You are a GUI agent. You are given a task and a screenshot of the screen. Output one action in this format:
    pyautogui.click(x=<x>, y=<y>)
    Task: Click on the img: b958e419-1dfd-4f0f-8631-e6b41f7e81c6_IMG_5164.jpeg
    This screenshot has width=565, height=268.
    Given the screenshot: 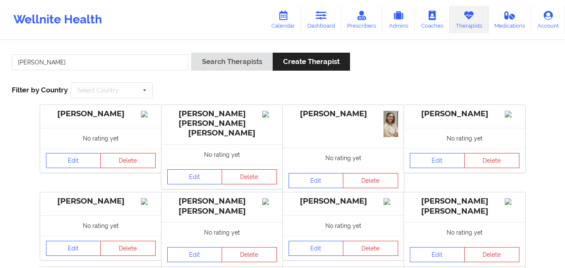 What is the action you would take?
    pyautogui.click(x=390, y=124)
    